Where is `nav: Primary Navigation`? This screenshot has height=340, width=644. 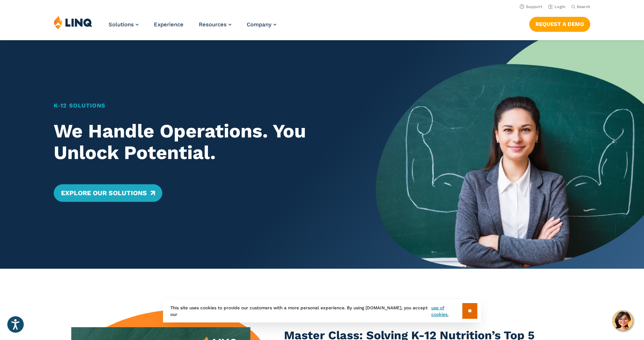 nav: Primary Navigation is located at coordinates (192, 27).